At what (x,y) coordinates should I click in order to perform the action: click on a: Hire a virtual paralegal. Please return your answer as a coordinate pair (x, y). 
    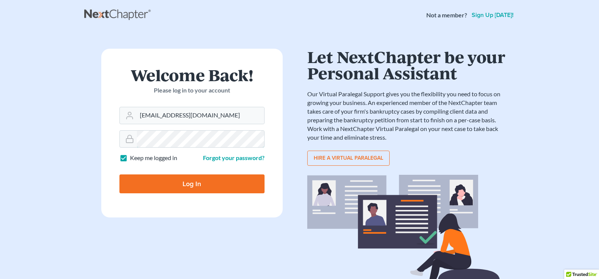
    Looking at the image, I should click on (348, 158).